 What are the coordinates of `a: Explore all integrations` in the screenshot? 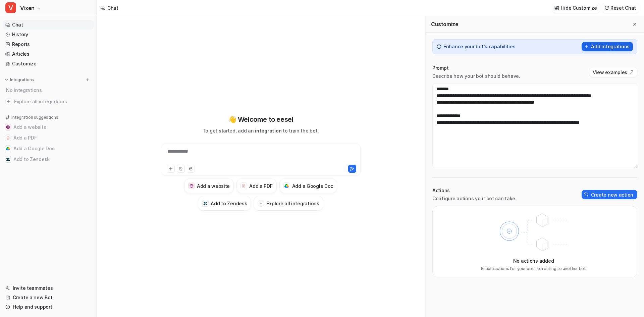 It's located at (48, 102).